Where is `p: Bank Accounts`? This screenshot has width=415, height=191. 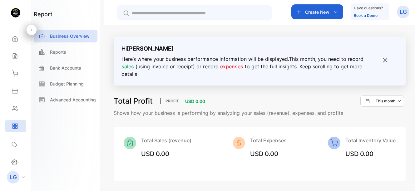
p: Bank Accounts is located at coordinates (66, 68).